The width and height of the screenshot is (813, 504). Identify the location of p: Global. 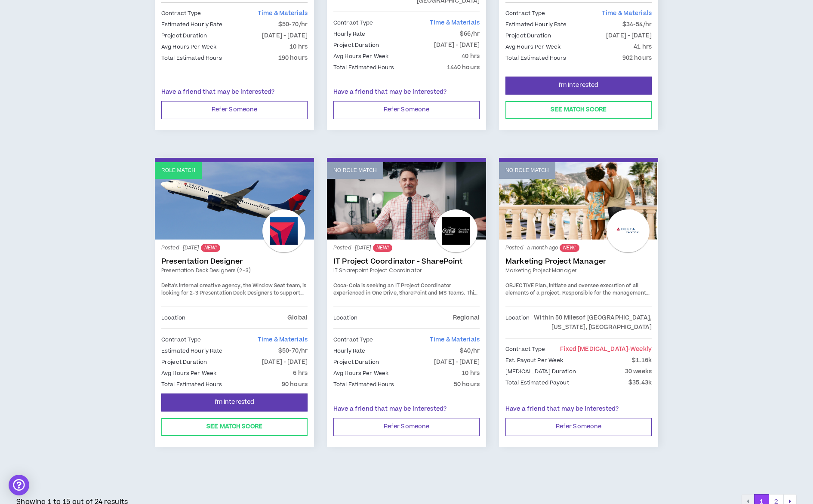
(297, 318).